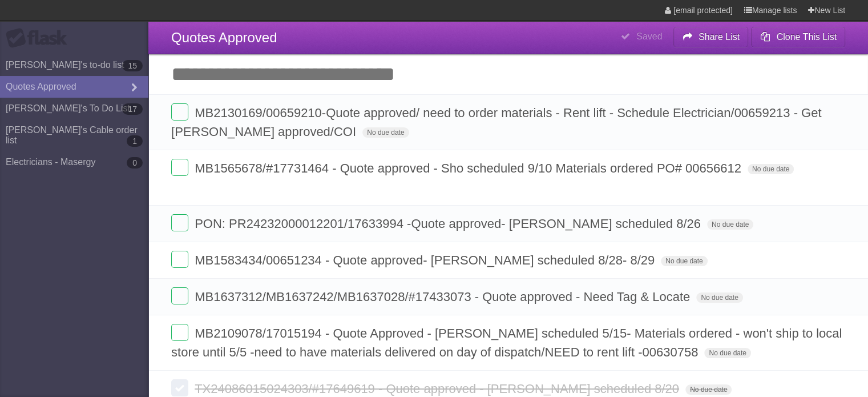 The width and height of the screenshot is (868, 397). What do you see at coordinates (135, 163) in the screenshot?
I see `b: 0` at bounding box center [135, 163].